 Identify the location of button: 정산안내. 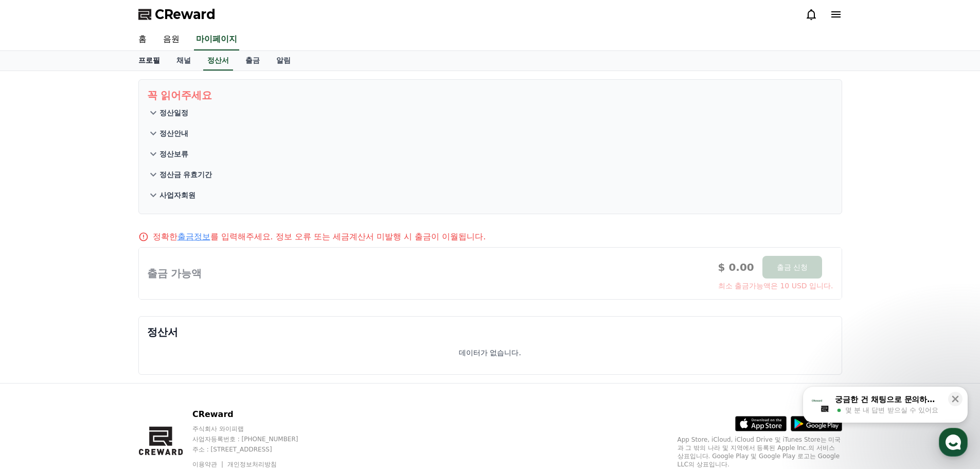
(490, 133).